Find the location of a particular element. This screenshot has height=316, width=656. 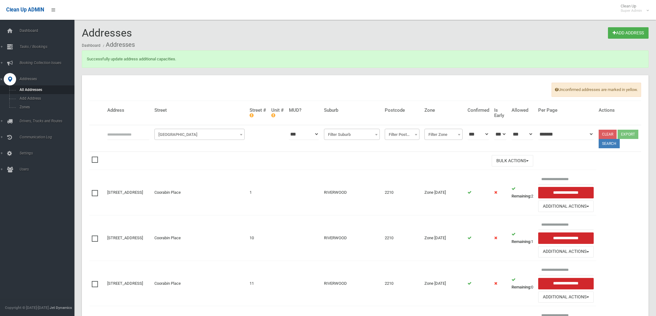

h4: Suburb is located at coordinates (352, 110).